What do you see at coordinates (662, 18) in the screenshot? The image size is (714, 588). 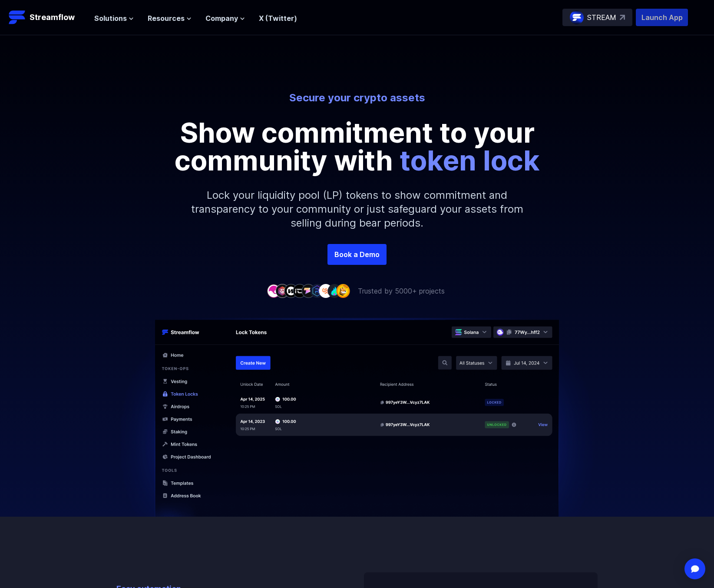 I see `p: Launch App` at bounding box center [662, 18].